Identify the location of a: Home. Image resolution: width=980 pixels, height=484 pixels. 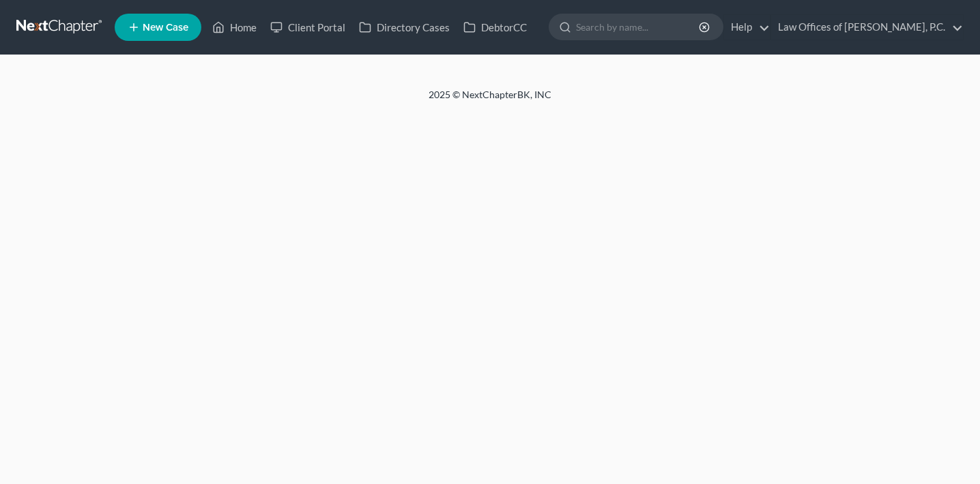
(234, 27).